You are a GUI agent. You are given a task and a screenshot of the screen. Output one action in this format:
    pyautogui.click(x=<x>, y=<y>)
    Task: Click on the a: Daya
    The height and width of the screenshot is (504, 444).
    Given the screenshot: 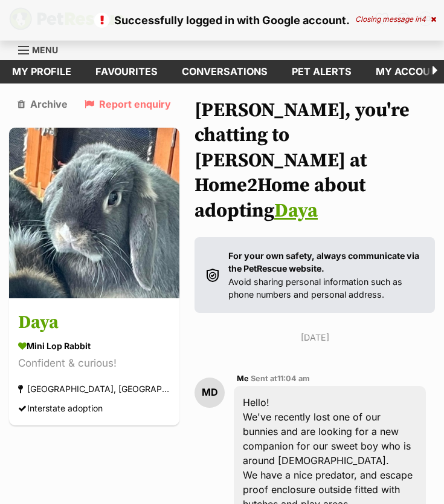 What is the action you would take?
    pyautogui.click(x=296, y=211)
    